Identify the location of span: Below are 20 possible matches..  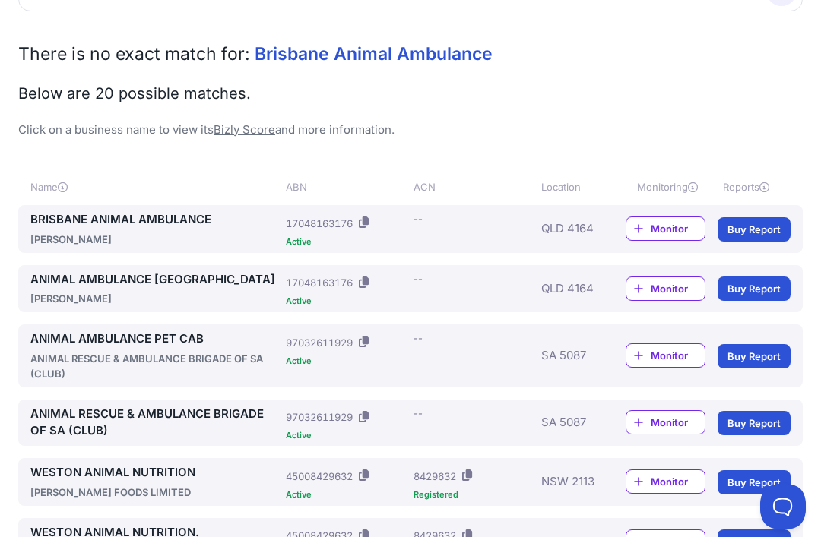
(135, 93).